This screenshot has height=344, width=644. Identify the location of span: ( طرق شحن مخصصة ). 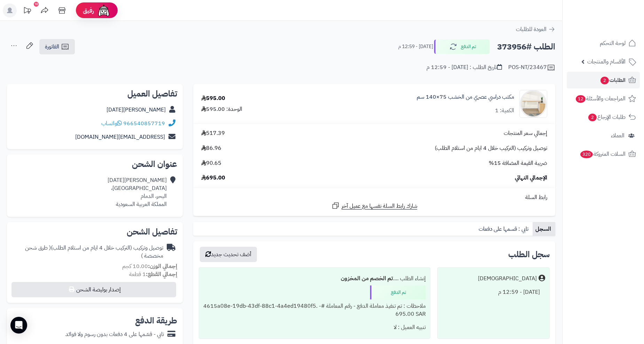
(94, 251).